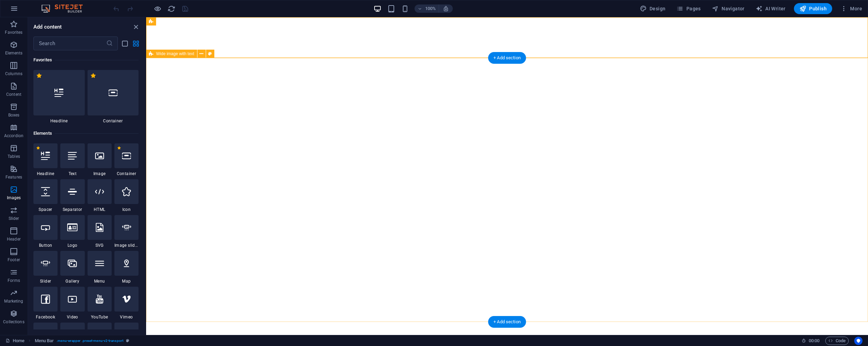 The height and width of the screenshot is (346, 868). Describe the element at coordinates (72, 282) in the screenshot. I see `span: Gallery` at that location.